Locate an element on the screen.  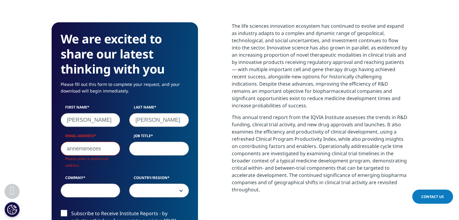
label: Email Address is located at coordinates (91, 138).